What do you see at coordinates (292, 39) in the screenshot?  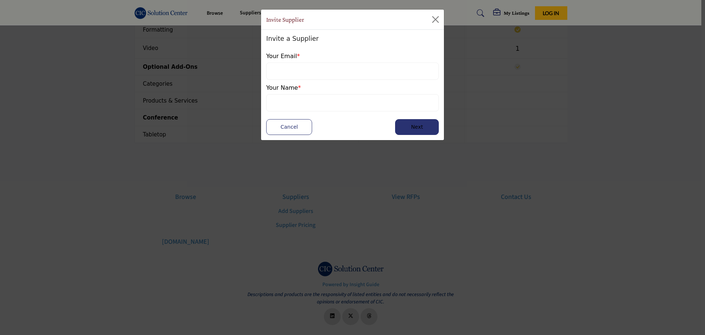 I see `h5: Invite a Supplier` at bounding box center [292, 39].